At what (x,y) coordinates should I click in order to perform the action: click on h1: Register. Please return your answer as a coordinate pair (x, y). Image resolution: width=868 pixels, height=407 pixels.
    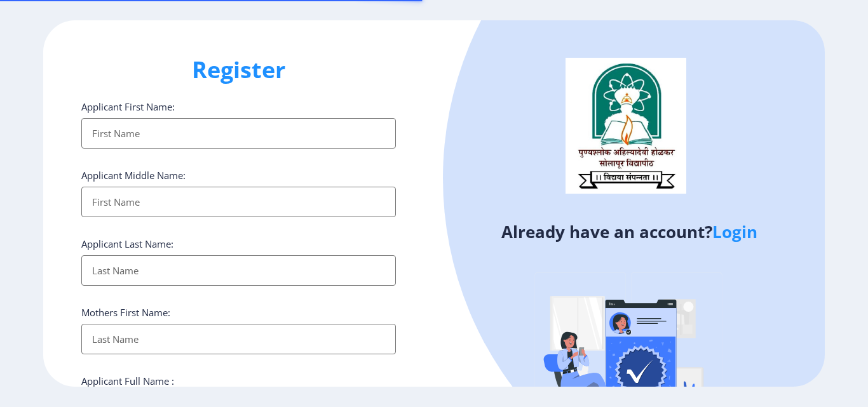
    Looking at the image, I should click on (238, 70).